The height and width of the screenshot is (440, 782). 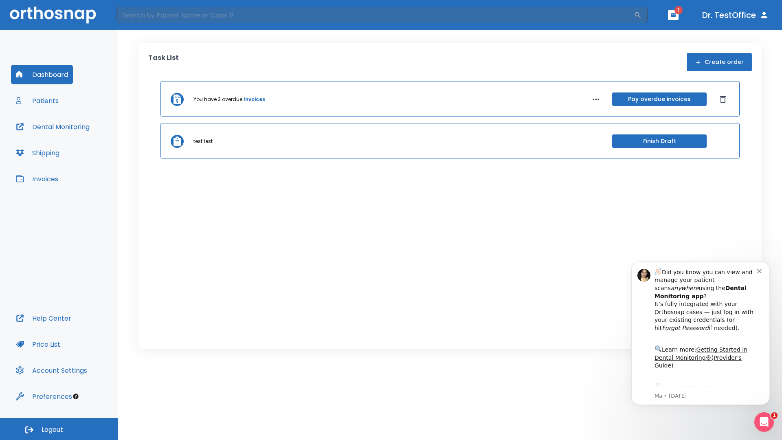 I want to click on button: Dismiss notification, so click(x=141, y=19).